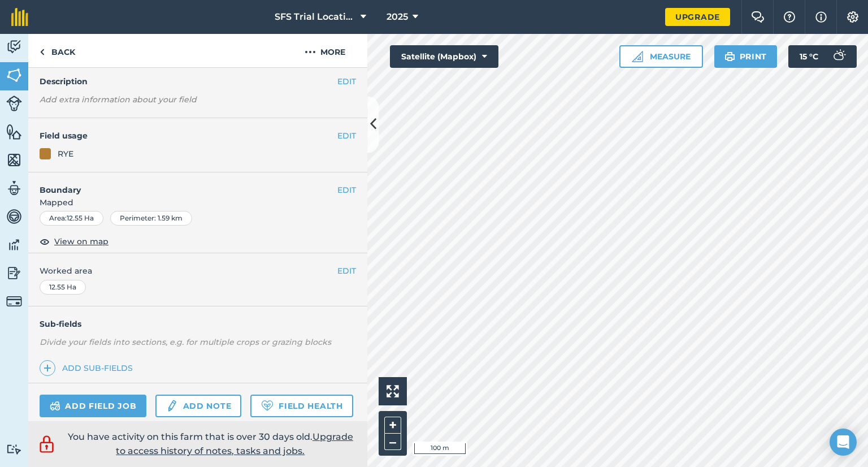 The width and height of the screenshot is (868, 467). What do you see at coordinates (198, 81) in the screenshot?
I see `h4: Description` at bounding box center [198, 81].